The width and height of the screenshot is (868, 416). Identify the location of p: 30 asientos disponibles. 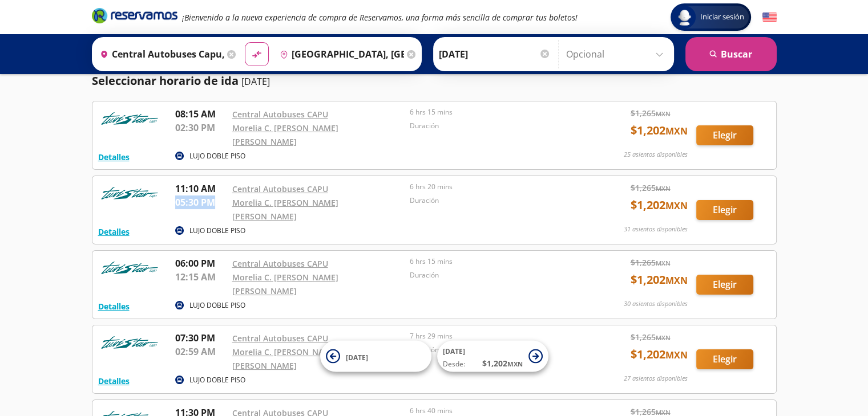
(656, 304).